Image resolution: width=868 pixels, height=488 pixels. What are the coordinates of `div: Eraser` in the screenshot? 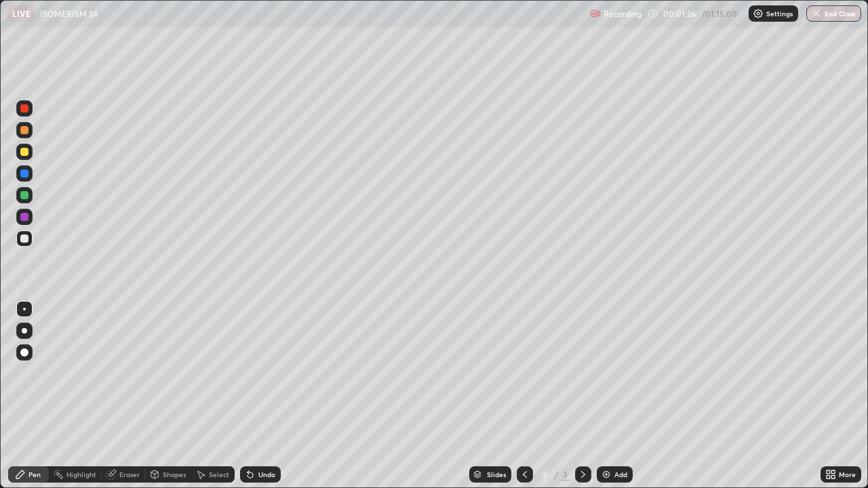 It's located at (129, 475).